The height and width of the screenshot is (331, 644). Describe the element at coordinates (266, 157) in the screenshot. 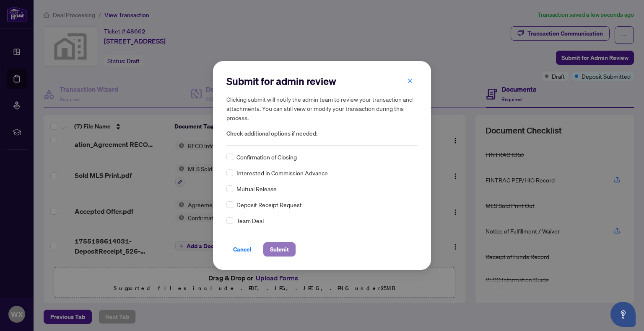

I see `span: Confirmation of Closing` at that location.